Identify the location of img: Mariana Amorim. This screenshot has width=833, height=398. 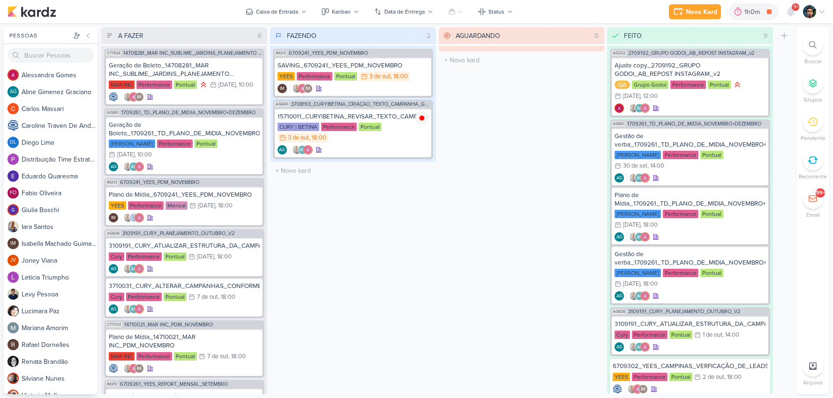
(13, 328).